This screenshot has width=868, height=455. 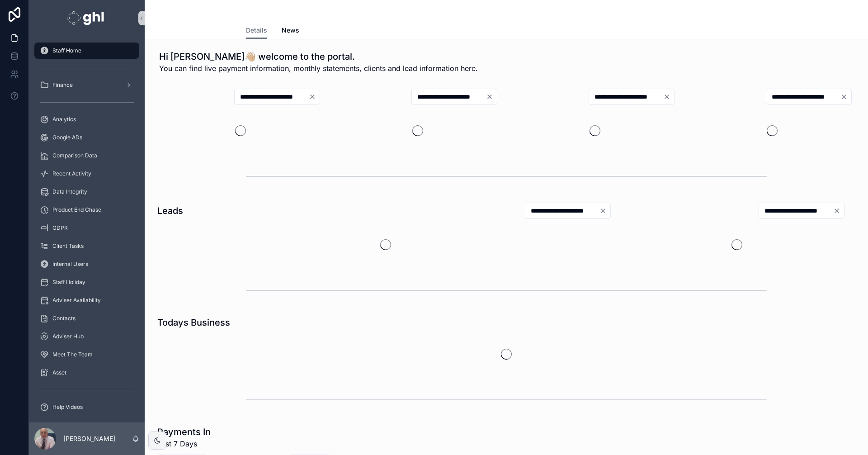 I want to click on a: Product End Chase, so click(x=87, y=210).